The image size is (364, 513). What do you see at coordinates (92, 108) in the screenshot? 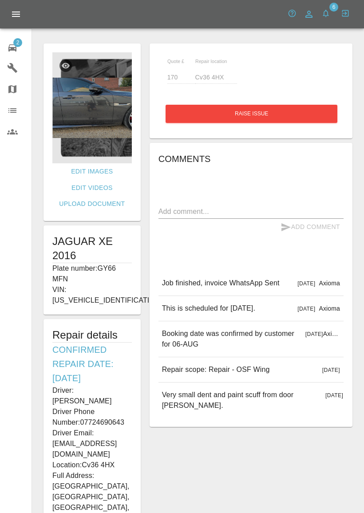
I see `img: 9da454c8-77e6-4563-8ff5-a5b9c1736d19` at bounding box center [92, 108].